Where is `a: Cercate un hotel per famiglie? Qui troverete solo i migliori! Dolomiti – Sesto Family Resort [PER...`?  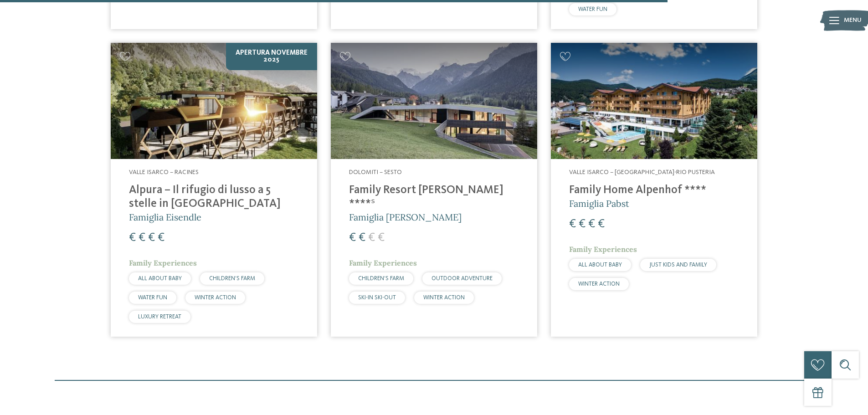 a: Cercate un hotel per famiglie? Qui troverete solo i migliori! Dolomiti – Sesto Family Resort [PER... is located at coordinates (434, 190).